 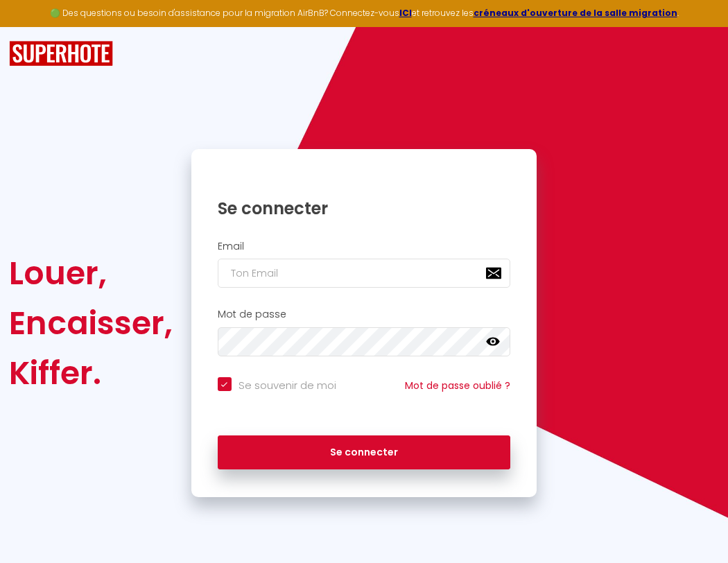 I want to click on div: Kiffer., so click(x=91, y=373).